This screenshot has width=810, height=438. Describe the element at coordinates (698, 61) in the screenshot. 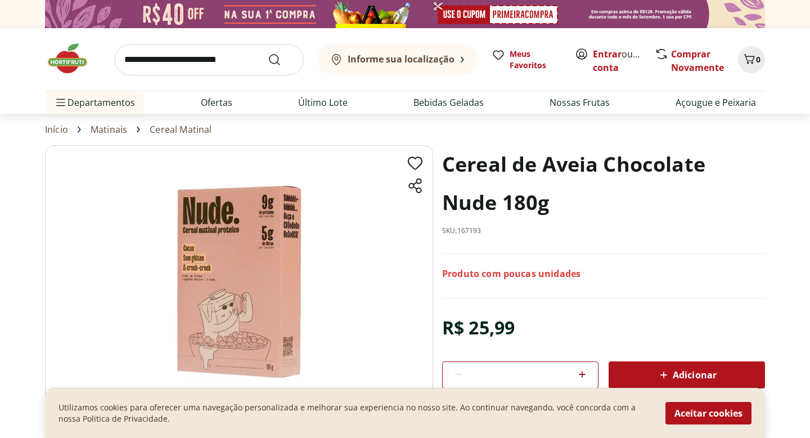

I see `a: Comprar Novamente` at that location.